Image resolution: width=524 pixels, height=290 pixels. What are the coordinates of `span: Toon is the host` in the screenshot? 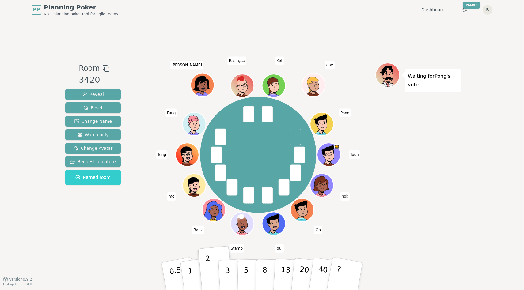 It's located at (337, 147).